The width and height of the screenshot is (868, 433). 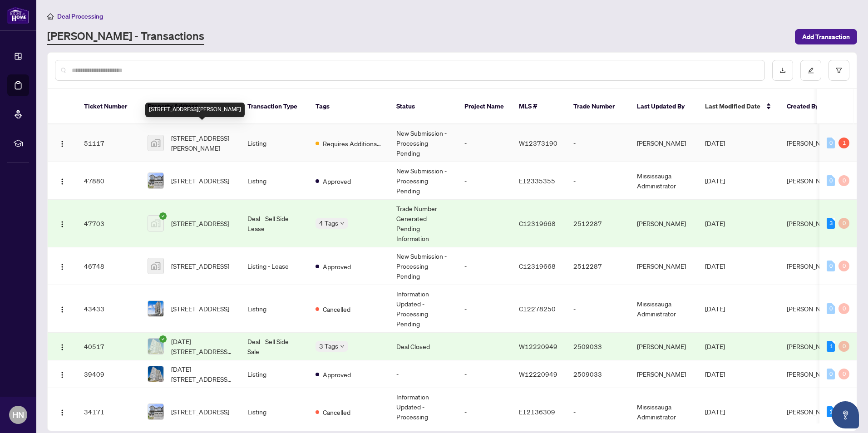 I want to click on td: 2509033, so click(x=598, y=374).